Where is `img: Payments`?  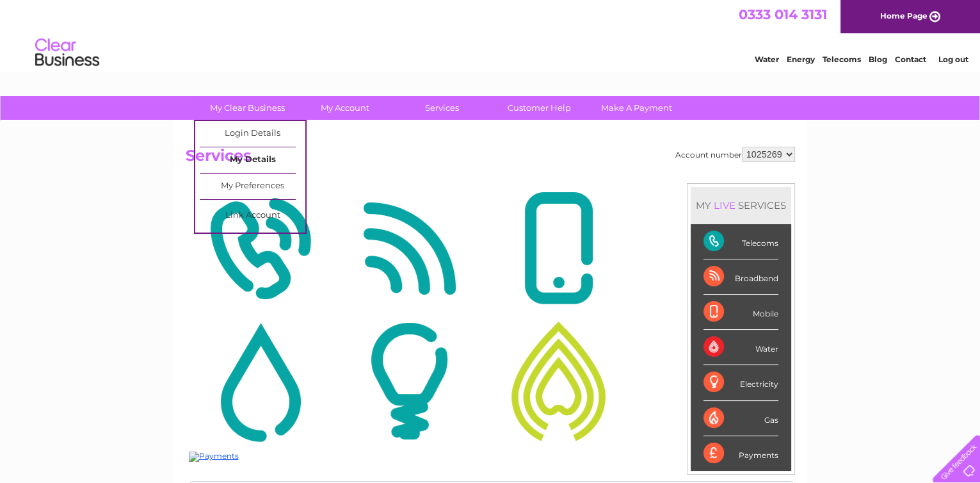 img: Payments is located at coordinates (214, 457).